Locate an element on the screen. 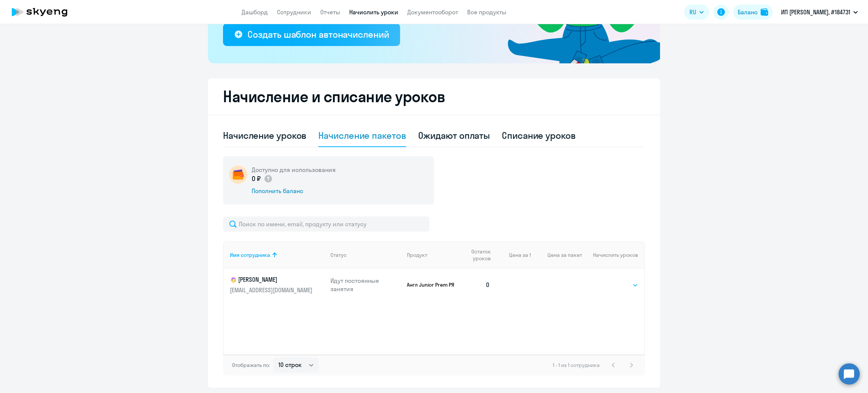  span: Отображать по: is located at coordinates (251, 365).